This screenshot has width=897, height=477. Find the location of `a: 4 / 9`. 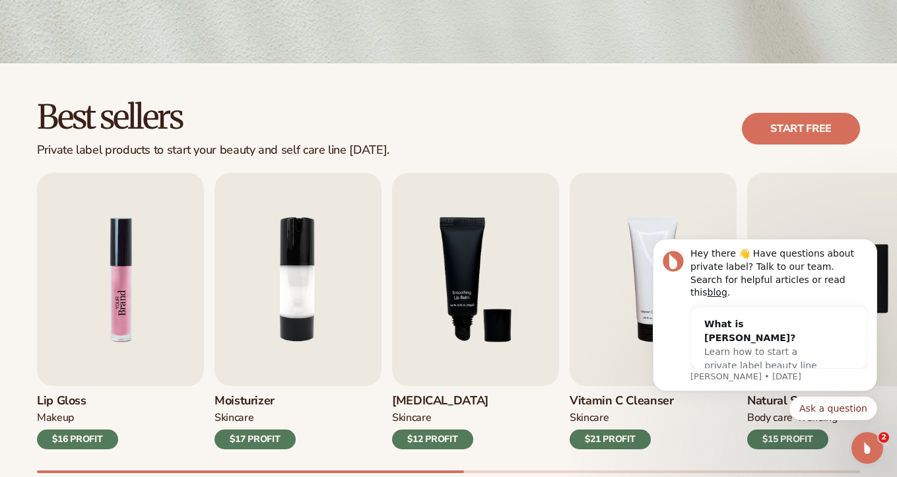

a: 4 / 9 is located at coordinates (653, 311).